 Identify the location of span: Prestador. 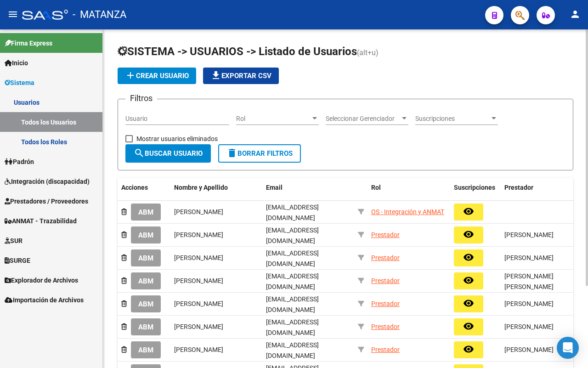
(518, 188).